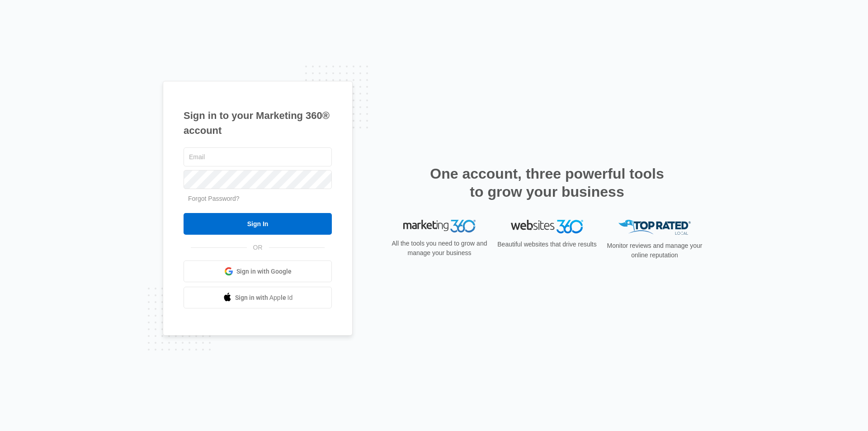 The height and width of the screenshot is (431, 868). I want to click on a: Sign in with Apple Id, so click(258, 298).